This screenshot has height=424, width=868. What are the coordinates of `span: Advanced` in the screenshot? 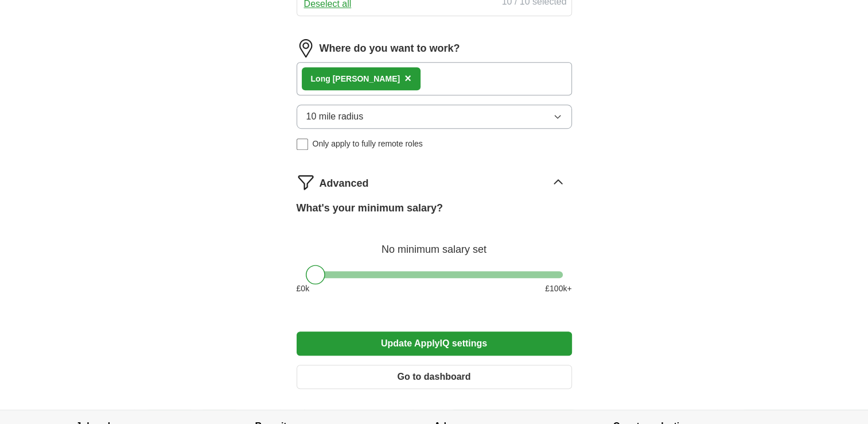 It's located at (344, 183).